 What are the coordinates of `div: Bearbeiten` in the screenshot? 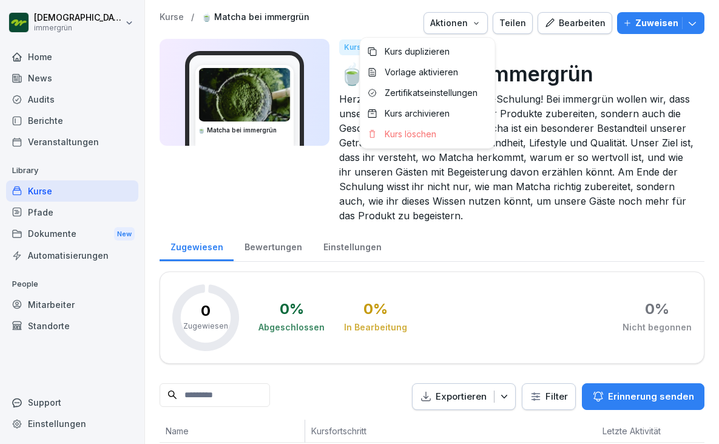 It's located at (575, 23).